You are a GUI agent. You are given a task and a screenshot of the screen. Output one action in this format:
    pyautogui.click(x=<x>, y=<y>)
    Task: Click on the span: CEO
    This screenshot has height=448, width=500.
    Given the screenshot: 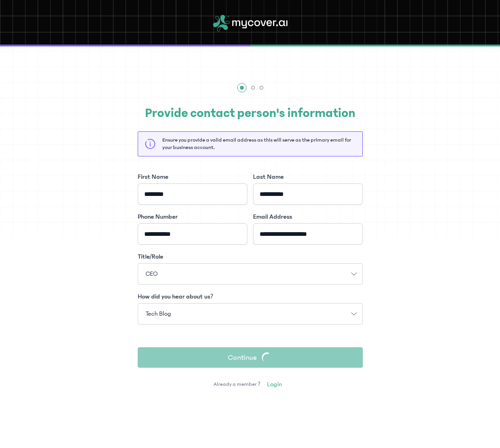 What is the action you would take?
    pyautogui.click(x=151, y=274)
    